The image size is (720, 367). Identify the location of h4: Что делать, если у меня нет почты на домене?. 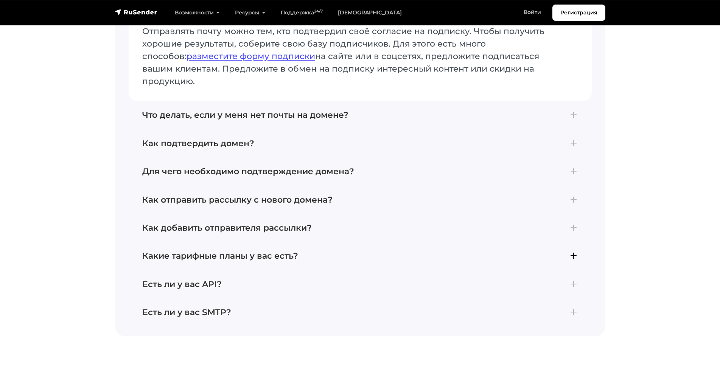
(360, 115).